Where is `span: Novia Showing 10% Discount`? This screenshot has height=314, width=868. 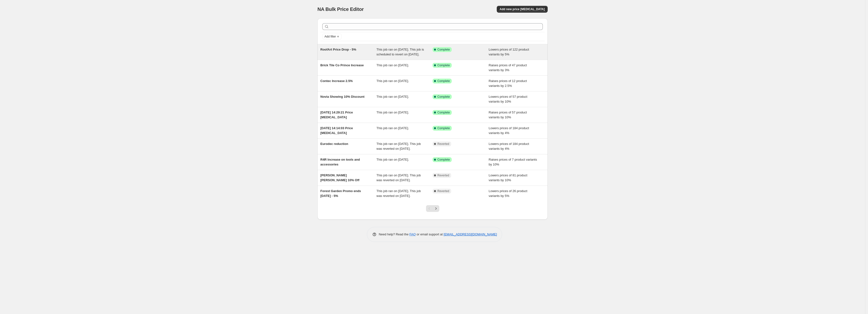
span: Novia Showing 10% Discount is located at coordinates (342, 97).